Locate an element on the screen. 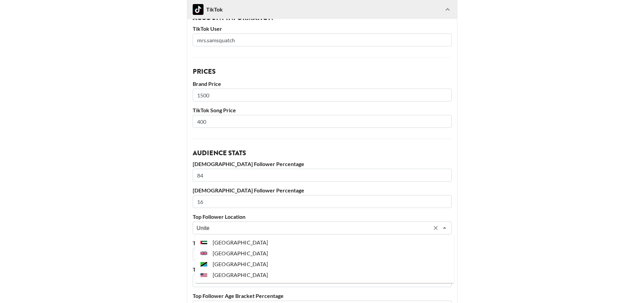 This screenshot has width=644, height=303. button: Close is located at coordinates (445, 228).